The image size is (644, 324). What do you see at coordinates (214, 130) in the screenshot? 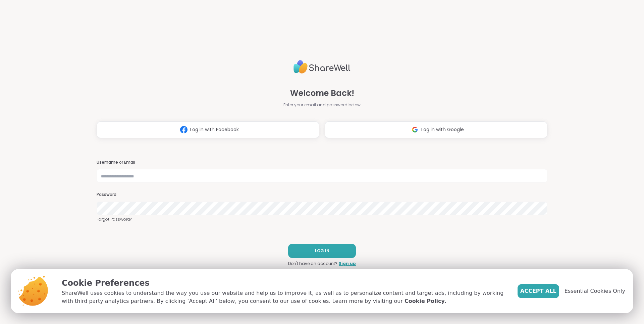
I see `span: Log in with Facebook` at bounding box center [214, 130].